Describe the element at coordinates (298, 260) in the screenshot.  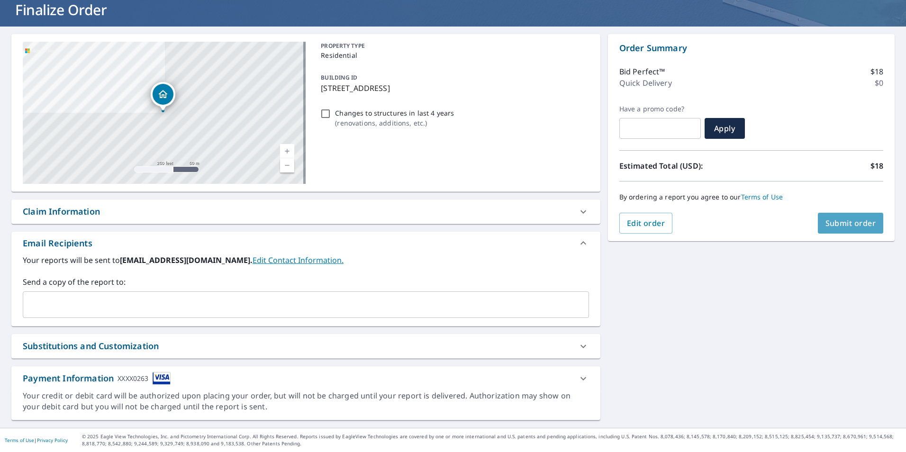
I see `a: EditContactInfo` at that location.